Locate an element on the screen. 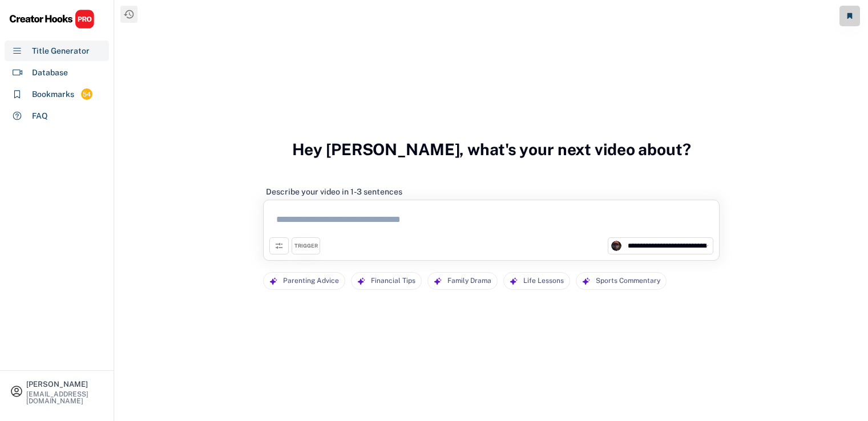 This screenshot has height=421, width=868. div: Bookmarks is located at coordinates (53, 94).